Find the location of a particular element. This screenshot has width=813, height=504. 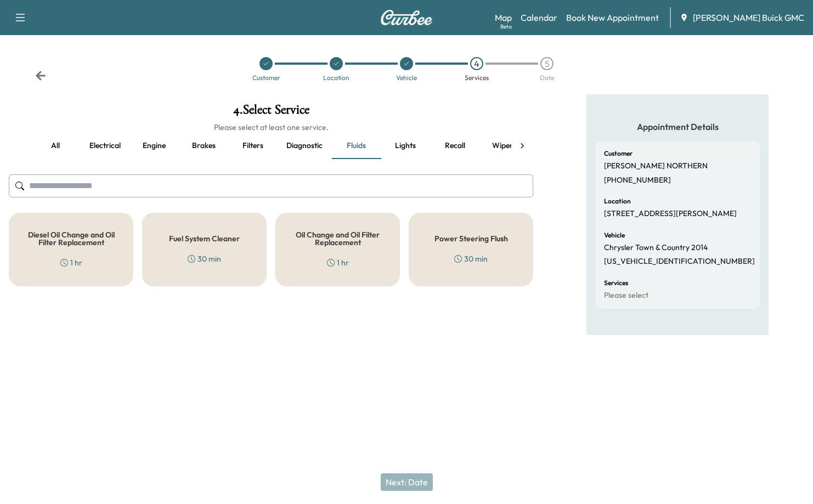

p: Chrysler Town & Country 2014 is located at coordinates (655, 248).